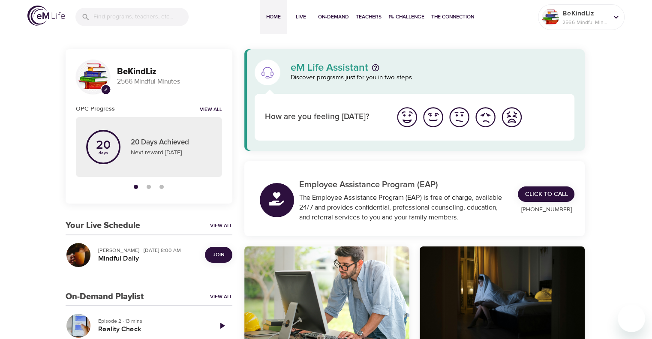 The image size is (652, 339). I want to click on span: Home, so click(274, 17).